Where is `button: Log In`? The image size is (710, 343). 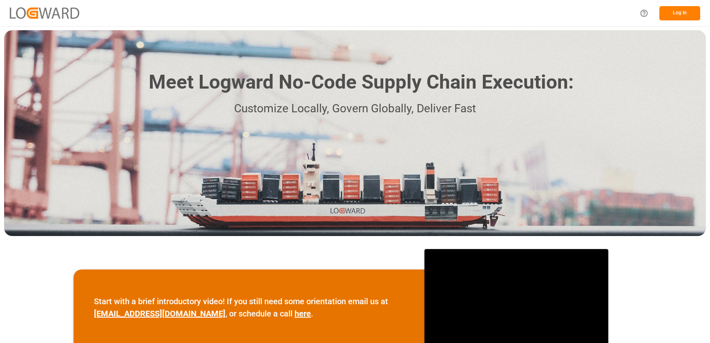
button: Log In is located at coordinates (680, 13).